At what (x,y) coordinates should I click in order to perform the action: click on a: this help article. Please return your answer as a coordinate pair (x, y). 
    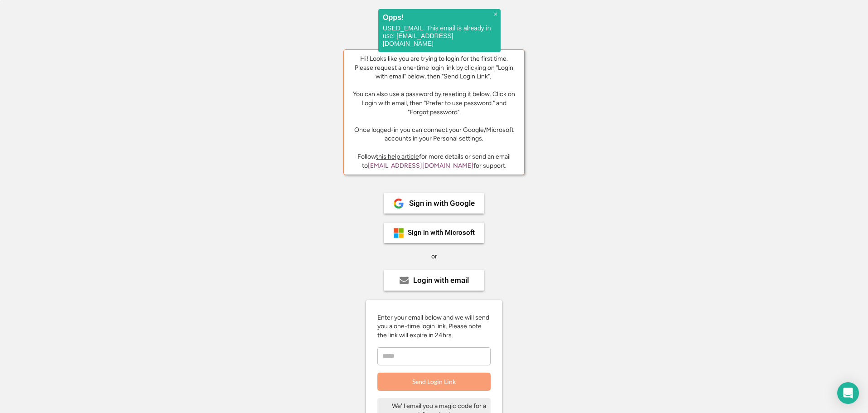
    Looking at the image, I should click on (398, 156).